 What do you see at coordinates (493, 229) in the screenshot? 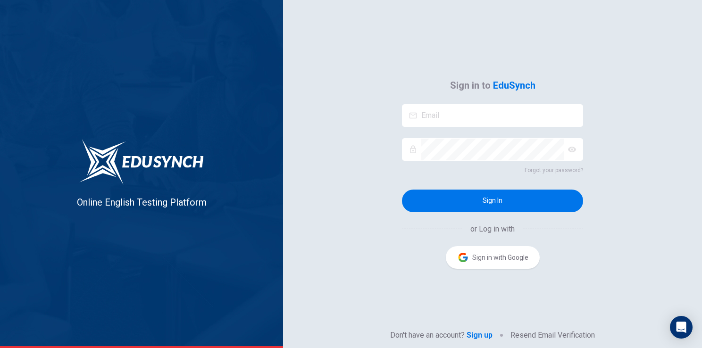
I see `span: or Log in with` at bounding box center [493, 229].